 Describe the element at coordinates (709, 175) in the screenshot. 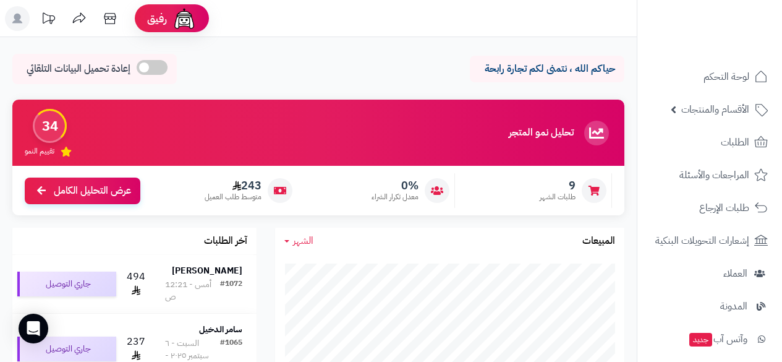

I see `a: المراجعات والأسئلة` at that location.